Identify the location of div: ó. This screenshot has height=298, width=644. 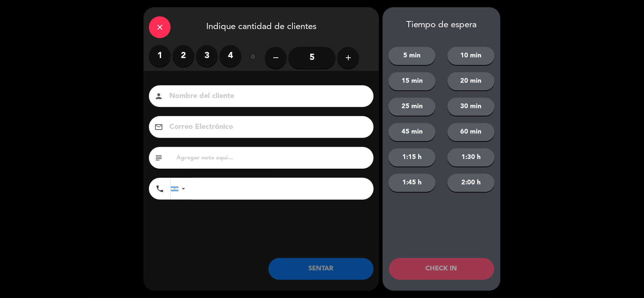
(253, 57).